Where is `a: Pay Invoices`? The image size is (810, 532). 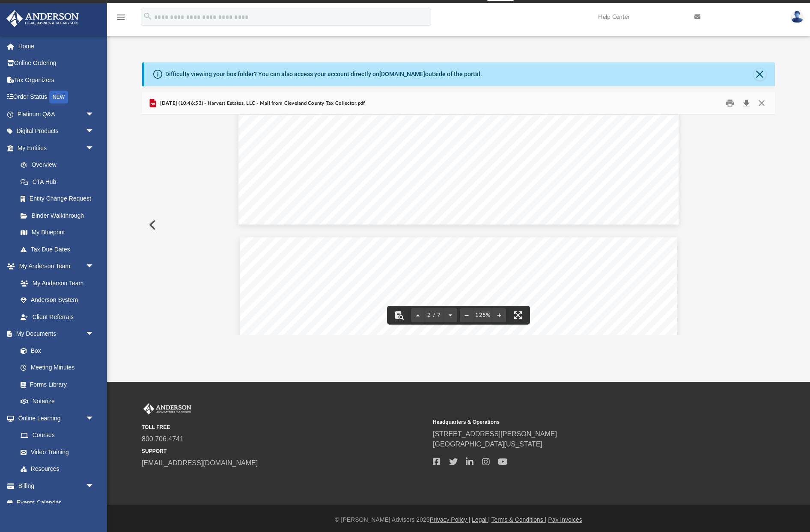
a: Pay Invoices is located at coordinates (565, 520).